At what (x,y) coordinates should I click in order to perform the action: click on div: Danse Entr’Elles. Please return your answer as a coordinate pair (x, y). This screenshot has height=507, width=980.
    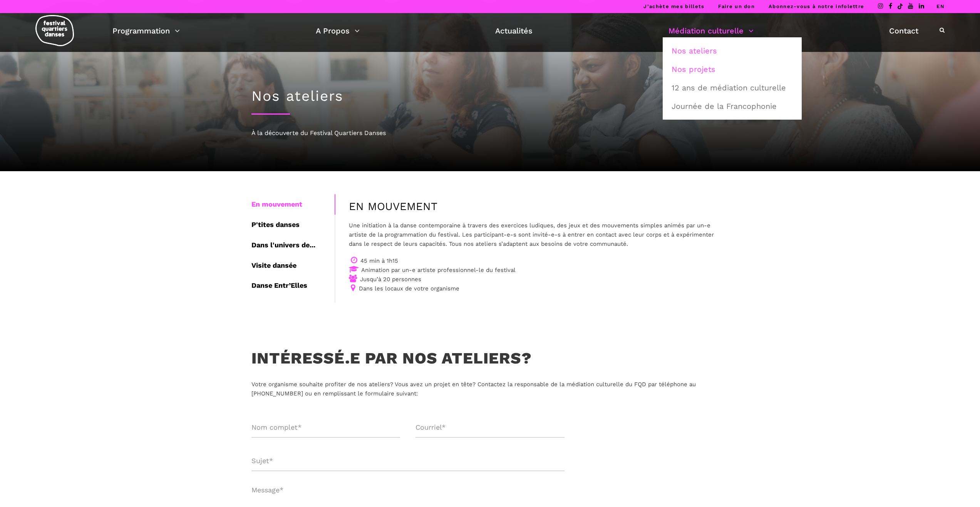
    Looking at the image, I should click on (293, 286).